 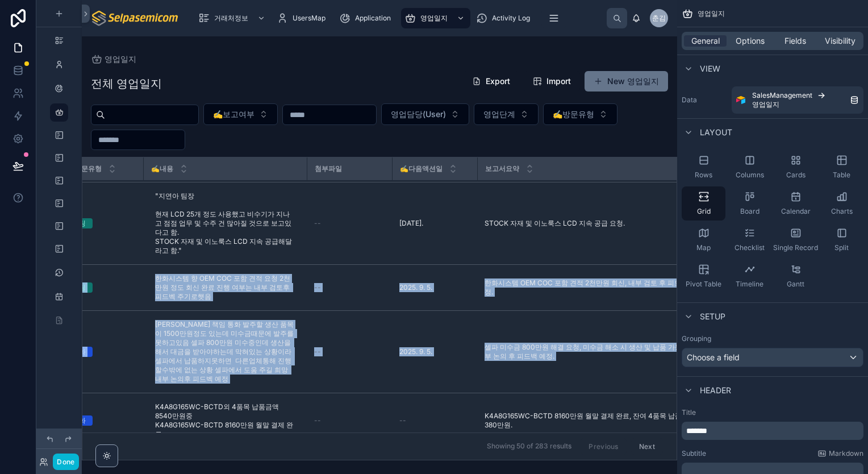 I want to click on a: UsersMap, so click(x=303, y=18).